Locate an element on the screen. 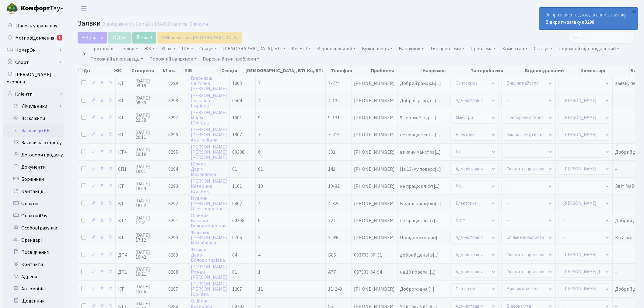 The height and width of the screenshot is (308, 644). th: Коментарі is located at coordinates (605, 70).